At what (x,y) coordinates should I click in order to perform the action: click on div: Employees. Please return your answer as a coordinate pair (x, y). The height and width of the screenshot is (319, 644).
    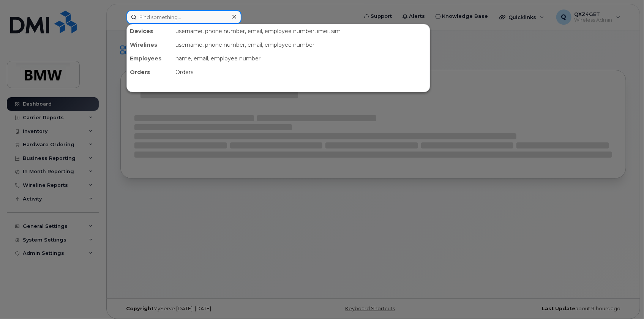
    Looking at the image, I should click on (150, 58).